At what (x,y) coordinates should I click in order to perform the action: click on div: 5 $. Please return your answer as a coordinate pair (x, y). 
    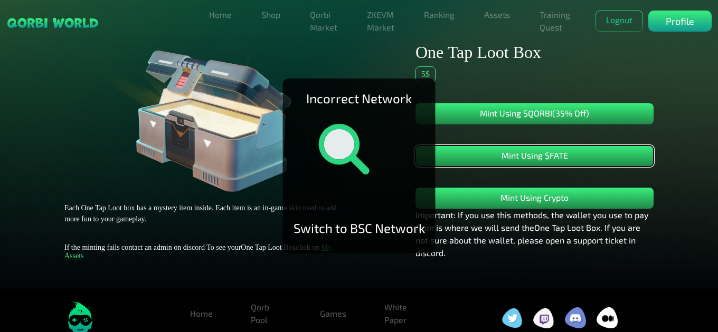
    Looking at the image, I should click on (425, 74).